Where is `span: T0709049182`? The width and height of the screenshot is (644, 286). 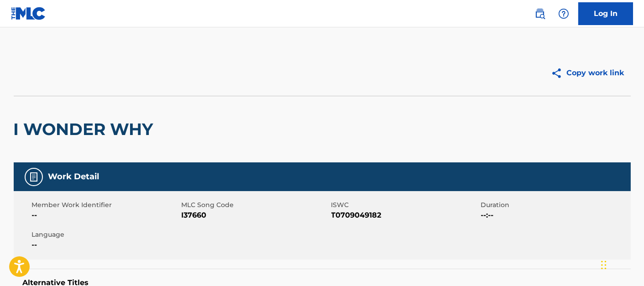
span: T0709049182 is located at coordinates (405, 215).